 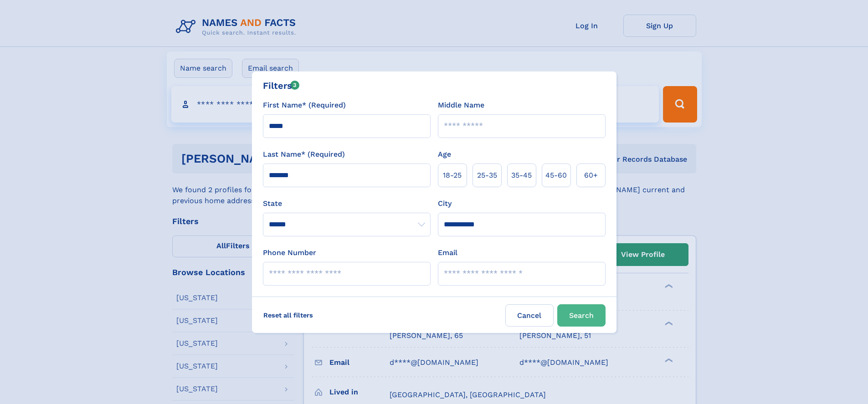 I want to click on label: First Name* (Required), so click(x=304, y=105).